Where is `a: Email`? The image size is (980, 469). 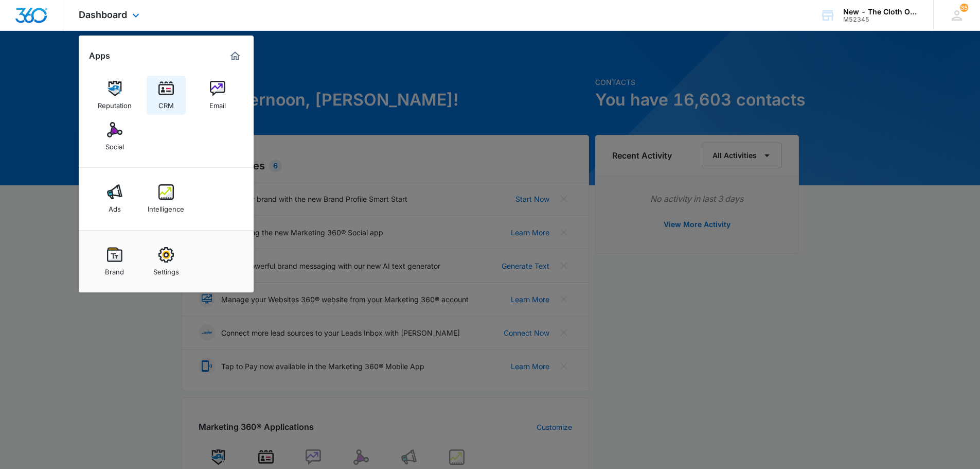 a: Email is located at coordinates (218, 95).